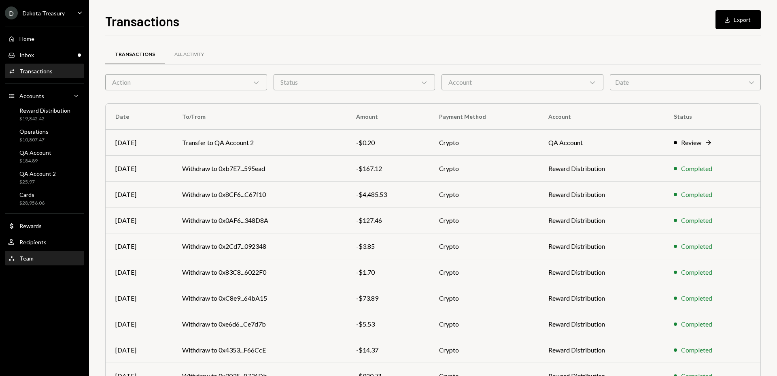  What do you see at coordinates (35, 152) in the screenshot?
I see `div: QA Account` at bounding box center [35, 152].